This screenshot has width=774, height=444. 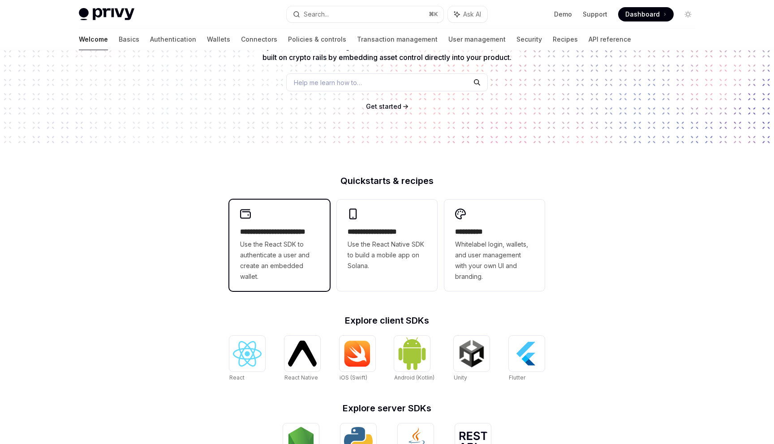 What do you see at coordinates (237, 377) in the screenshot?
I see `span: React` at bounding box center [237, 377].